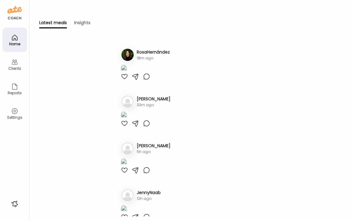 The width and height of the screenshot is (352, 221). I want to click on img: avatars%2FCONpOAmKNnOmveVlQf7BcAx5QfG3, so click(128, 55).